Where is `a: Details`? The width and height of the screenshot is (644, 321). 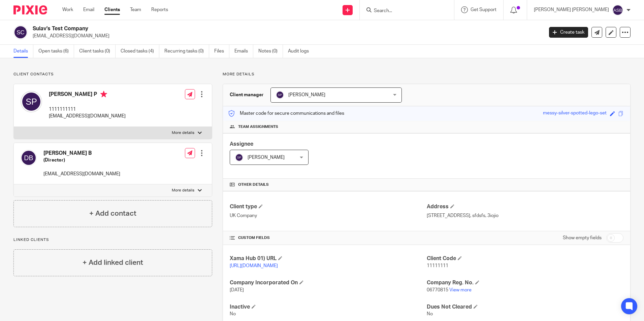
a: Details is located at coordinates (23, 51).